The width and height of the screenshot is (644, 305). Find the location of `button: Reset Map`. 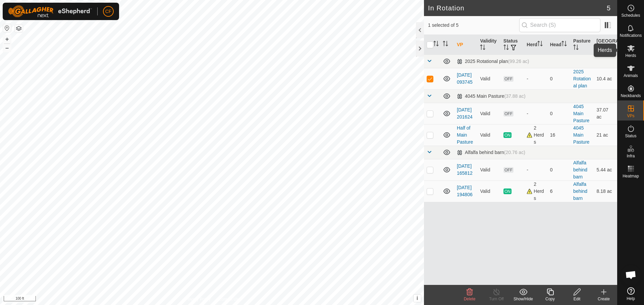

button: Reset Map is located at coordinates (7, 28).